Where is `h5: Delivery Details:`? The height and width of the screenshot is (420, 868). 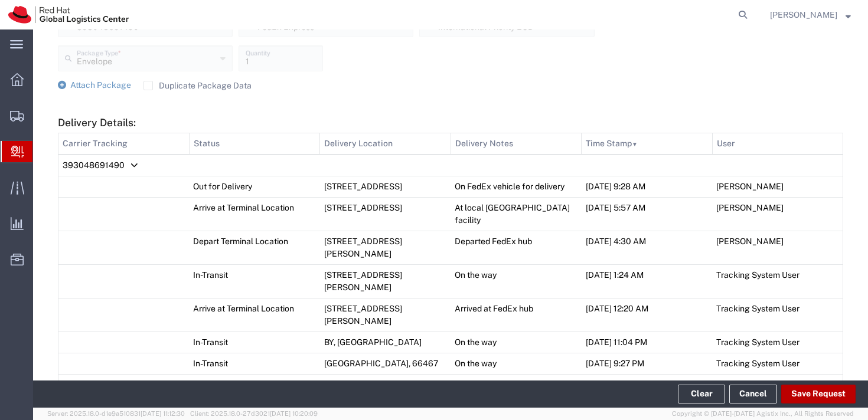 h5: Delivery Details: is located at coordinates (451, 122).